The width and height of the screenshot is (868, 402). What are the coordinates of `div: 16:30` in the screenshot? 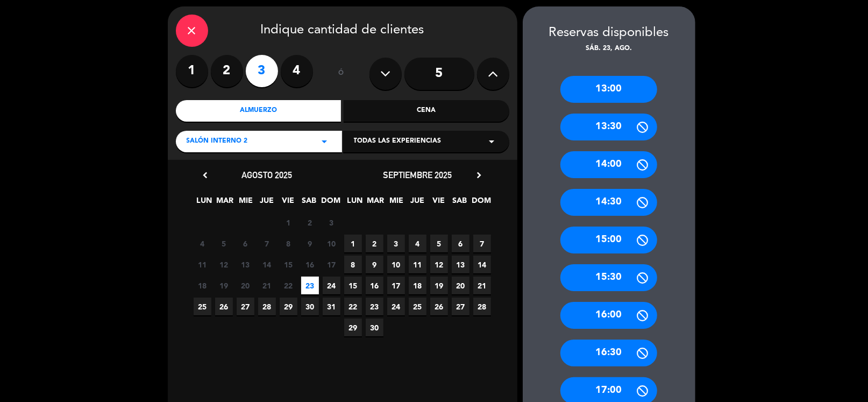 It's located at (609, 353).